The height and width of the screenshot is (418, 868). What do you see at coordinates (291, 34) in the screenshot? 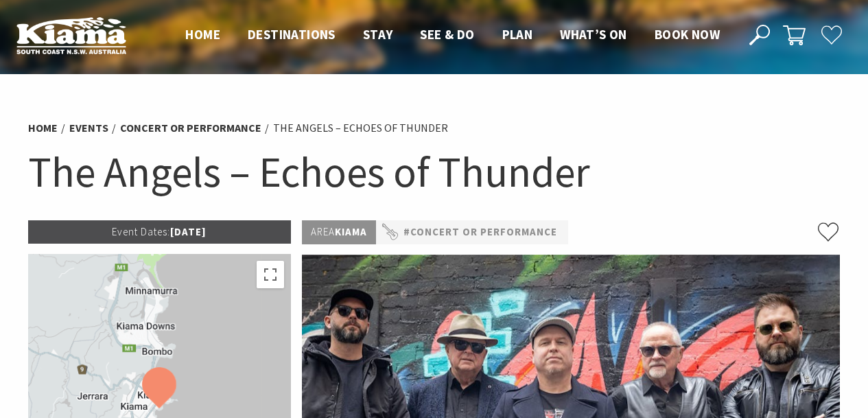
I see `span: Destinations` at bounding box center [291, 34].